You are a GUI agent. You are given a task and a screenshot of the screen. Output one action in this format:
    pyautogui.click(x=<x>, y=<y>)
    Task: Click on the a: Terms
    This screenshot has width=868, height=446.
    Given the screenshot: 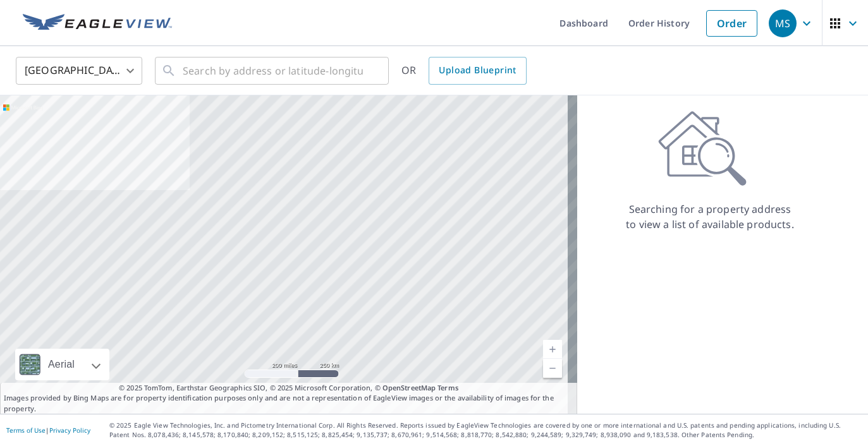 What is the action you would take?
    pyautogui.click(x=448, y=388)
    